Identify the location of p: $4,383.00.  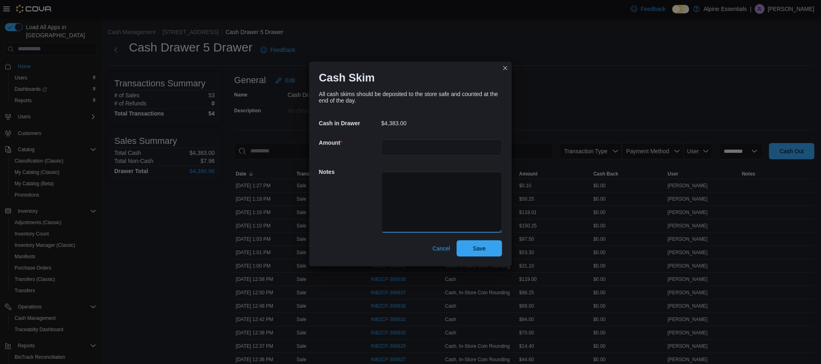
(394, 123).